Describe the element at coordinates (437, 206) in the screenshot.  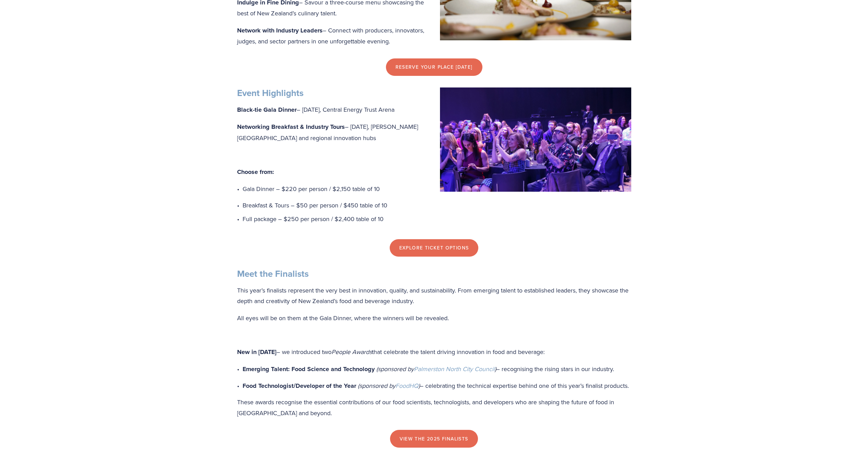
I see `p: Breakfast & Tours – $50 per person / $450 table of 10` at that location.